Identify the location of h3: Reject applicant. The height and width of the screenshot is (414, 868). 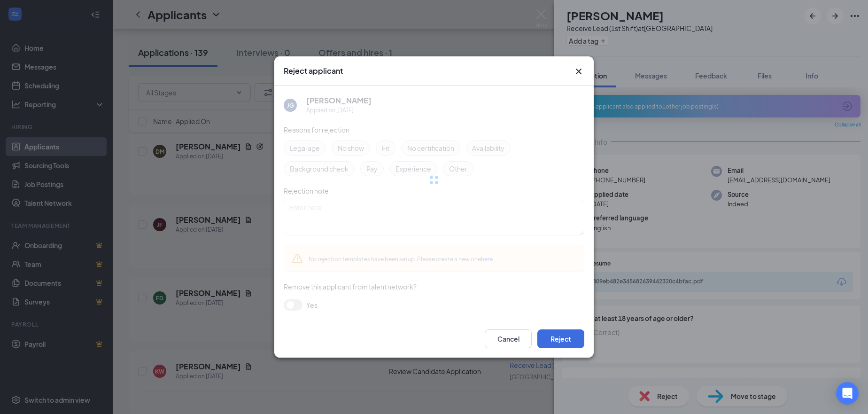
(313, 71).